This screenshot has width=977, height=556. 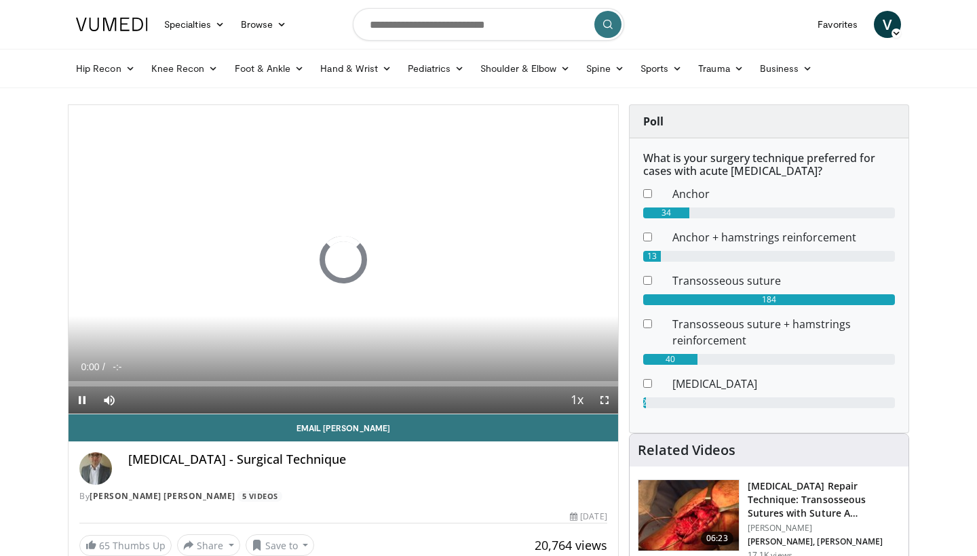 What do you see at coordinates (887, 24) in the screenshot?
I see `span: V` at bounding box center [887, 24].